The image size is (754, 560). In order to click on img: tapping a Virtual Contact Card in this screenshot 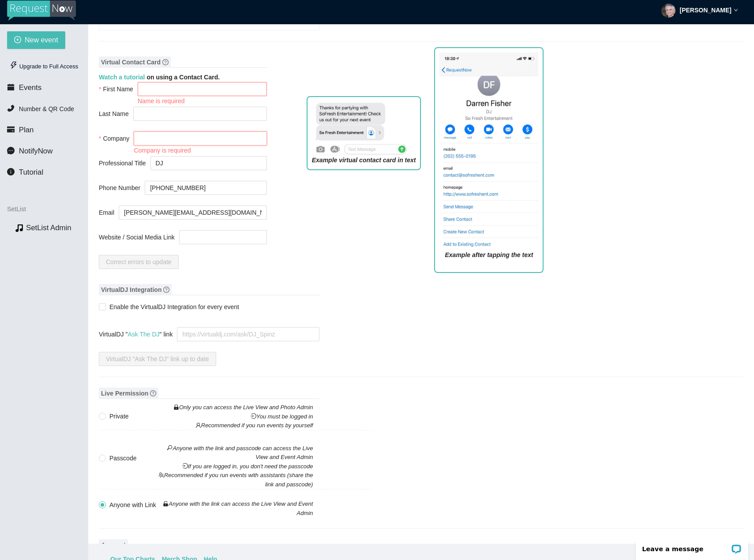, I will do `click(488, 151)`.